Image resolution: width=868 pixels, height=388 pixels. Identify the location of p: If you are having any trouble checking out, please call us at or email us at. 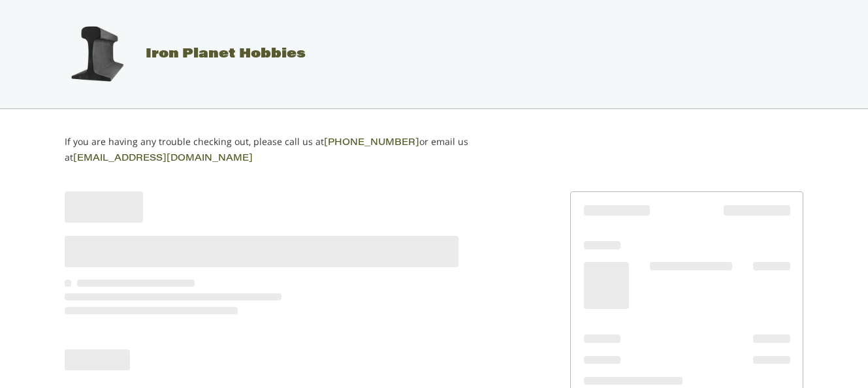
(286, 150).